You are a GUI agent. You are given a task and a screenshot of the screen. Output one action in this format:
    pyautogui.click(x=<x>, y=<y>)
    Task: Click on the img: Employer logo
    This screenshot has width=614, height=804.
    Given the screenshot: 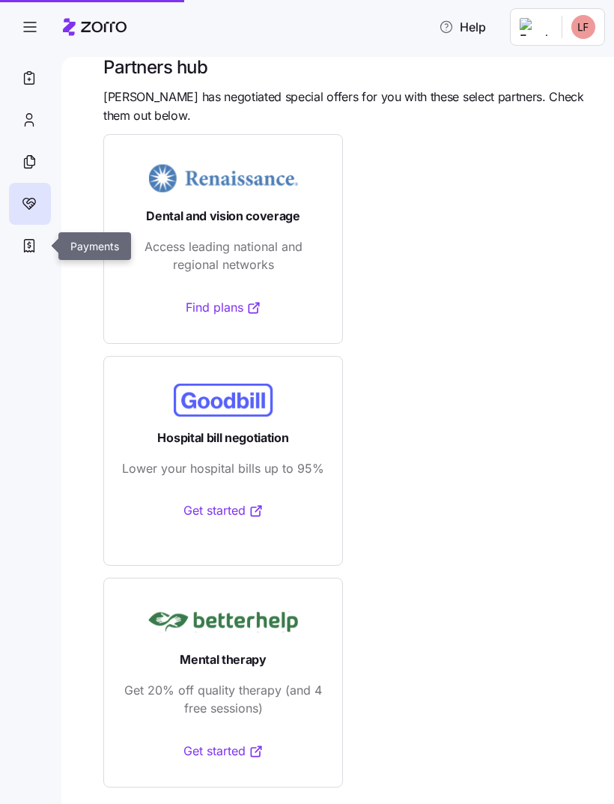 What is the action you would take?
    pyautogui.click(x=535, y=27)
    